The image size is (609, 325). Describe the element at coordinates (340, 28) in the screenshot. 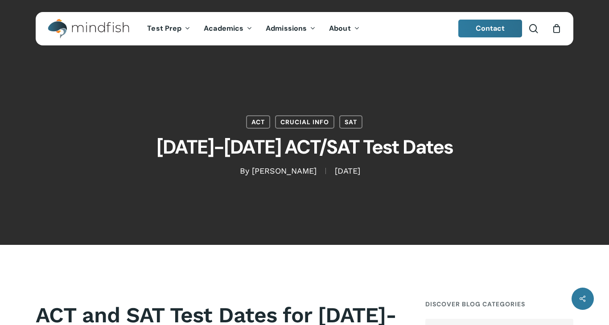

I see `span: About` at that location.